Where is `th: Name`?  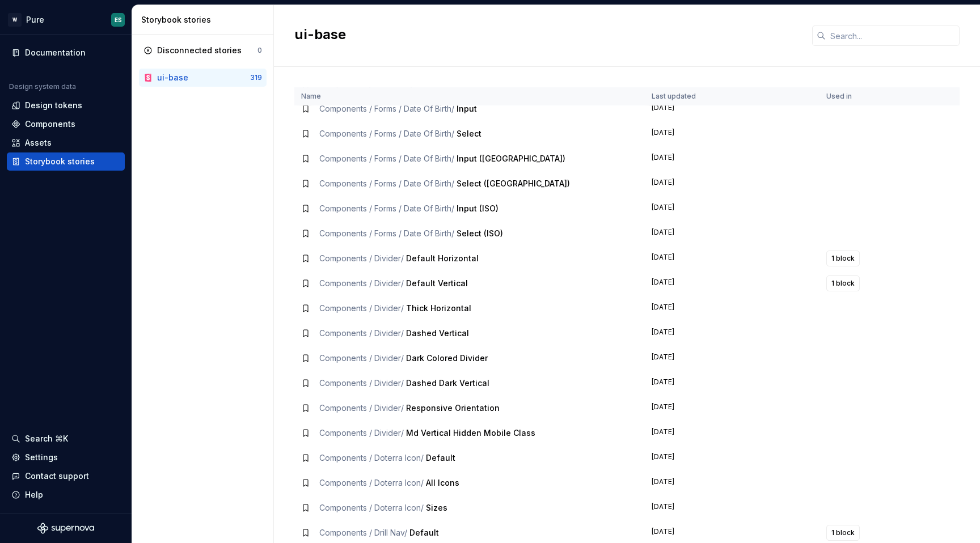 th: Name is located at coordinates (469, 96).